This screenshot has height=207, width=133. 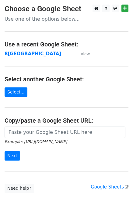 What do you see at coordinates (66, 120) in the screenshot?
I see `h4: Copy/paste a Google Sheet URL:` at bounding box center [66, 120].